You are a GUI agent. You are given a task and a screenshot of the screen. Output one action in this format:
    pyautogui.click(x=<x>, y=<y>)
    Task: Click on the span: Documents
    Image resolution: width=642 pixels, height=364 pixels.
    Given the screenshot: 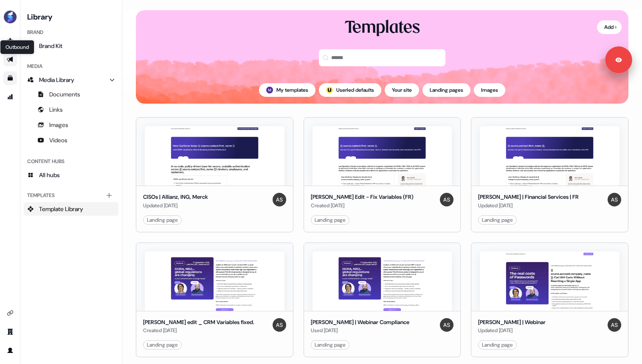 What is the action you would take?
    pyautogui.click(x=65, y=94)
    